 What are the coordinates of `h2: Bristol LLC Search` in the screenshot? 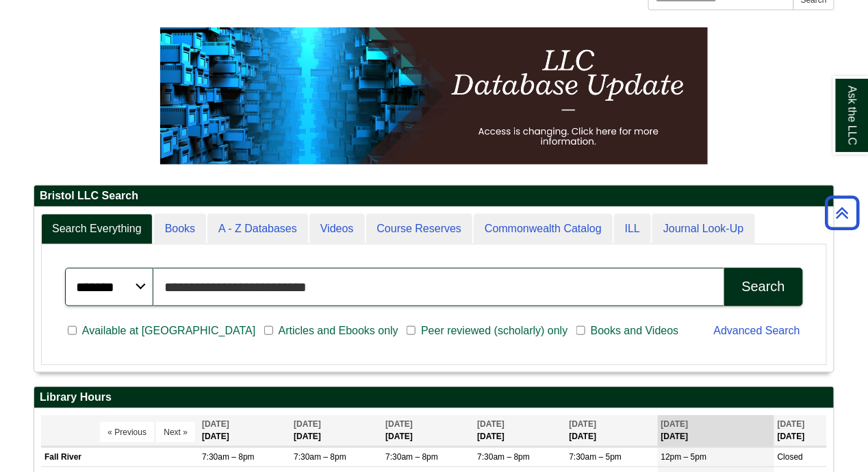 It's located at (434, 196).